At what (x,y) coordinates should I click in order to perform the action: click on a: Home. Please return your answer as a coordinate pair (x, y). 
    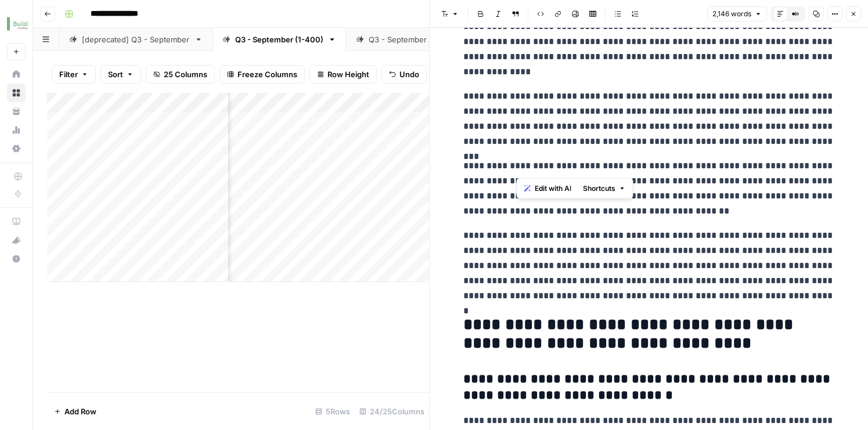
    Looking at the image, I should click on (16, 75).